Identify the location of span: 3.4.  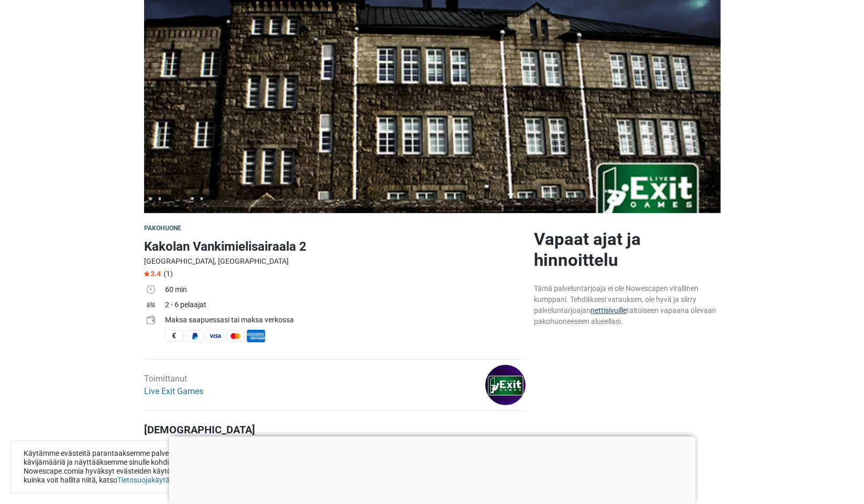
(153, 274).